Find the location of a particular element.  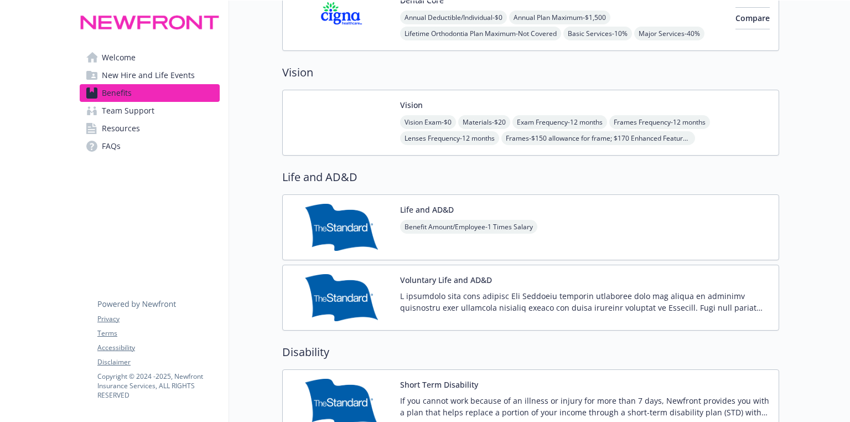

span: Lifetime Orthodontia Plan Maximum - Not Covered is located at coordinates (480, 33).